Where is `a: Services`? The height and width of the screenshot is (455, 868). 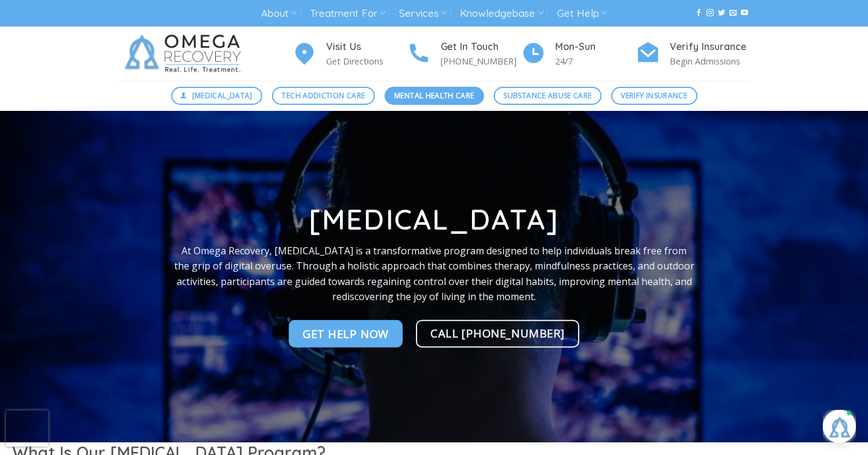 a: Services is located at coordinates (423, 13).